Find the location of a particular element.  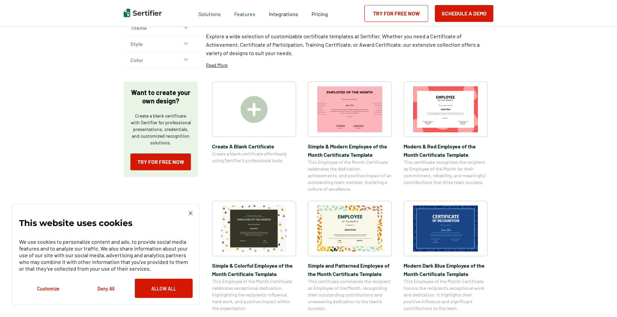

img: Modern & Red Employee of the Month Certificate Template is located at coordinates (446, 109).